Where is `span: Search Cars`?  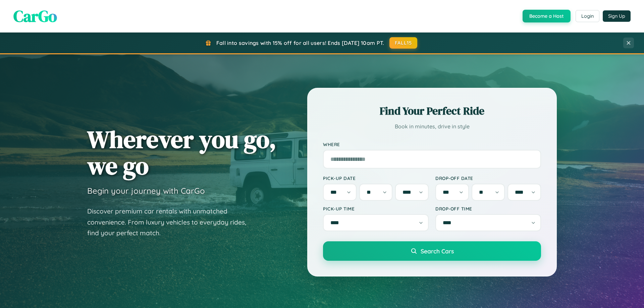 span: Search Cars is located at coordinates (437, 251).